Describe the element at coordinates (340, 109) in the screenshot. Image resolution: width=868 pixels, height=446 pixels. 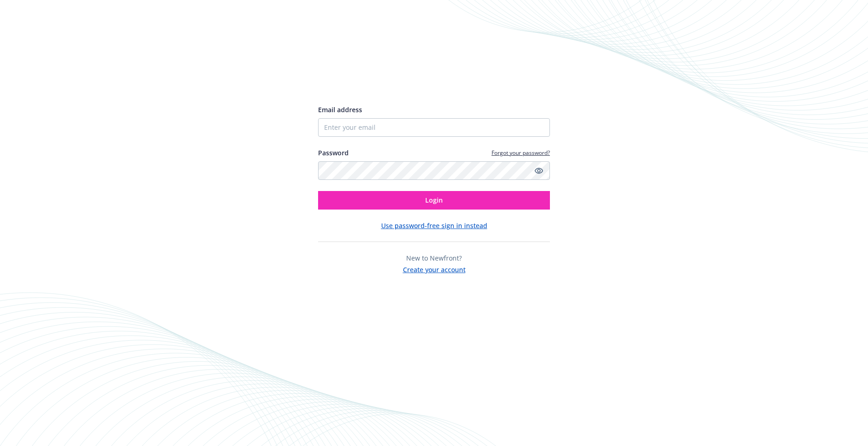
I see `span: Email address` at that location.